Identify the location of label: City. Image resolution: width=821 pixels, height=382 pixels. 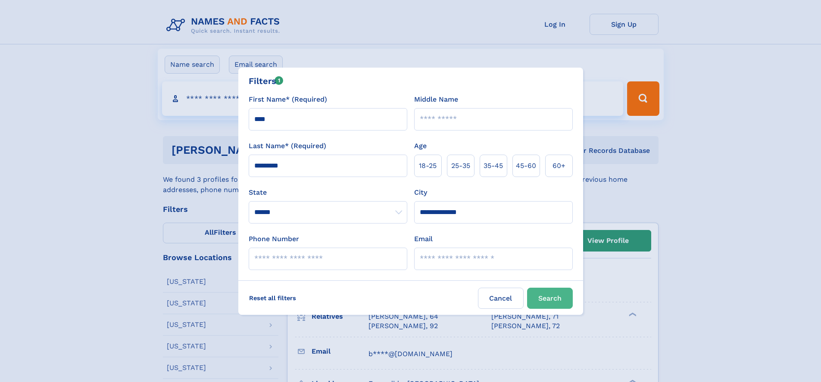
(421, 193).